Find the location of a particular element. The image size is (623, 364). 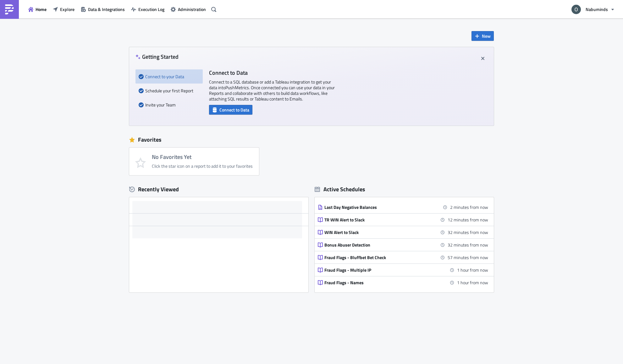

a: Bonus Abuser Detection32 minutes from now is located at coordinates (403, 245).